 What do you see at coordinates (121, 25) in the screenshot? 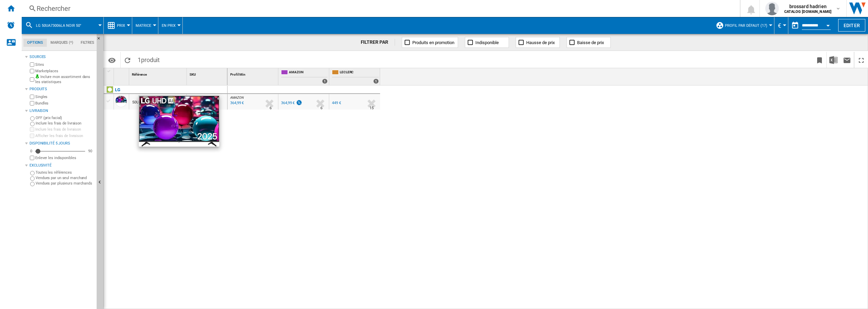
I see `span: Prix` at bounding box center [121, 25].